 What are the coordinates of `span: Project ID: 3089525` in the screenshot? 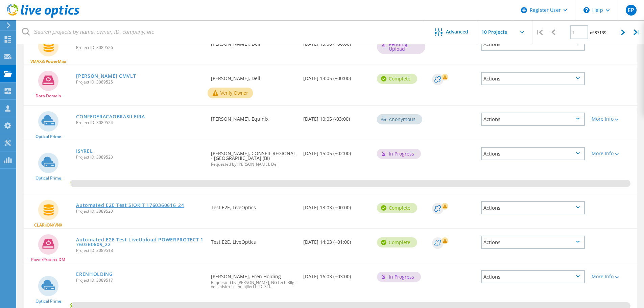 It's located at (140, 82).